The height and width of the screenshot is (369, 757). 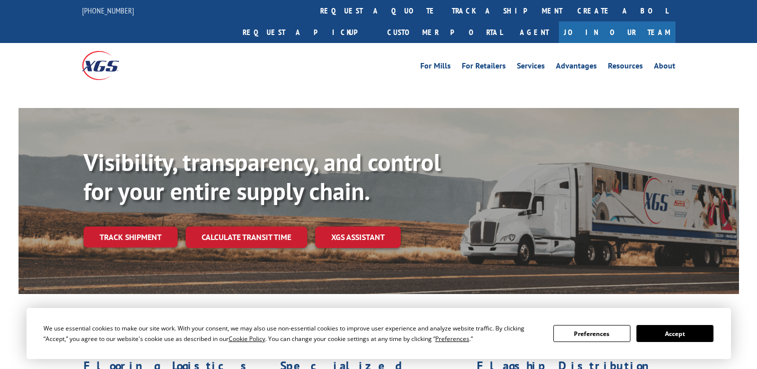 What do you see at coordinates (617, 32) in the screenshot?
I see `a: Join Our Team` at bounding box center [617, 32].